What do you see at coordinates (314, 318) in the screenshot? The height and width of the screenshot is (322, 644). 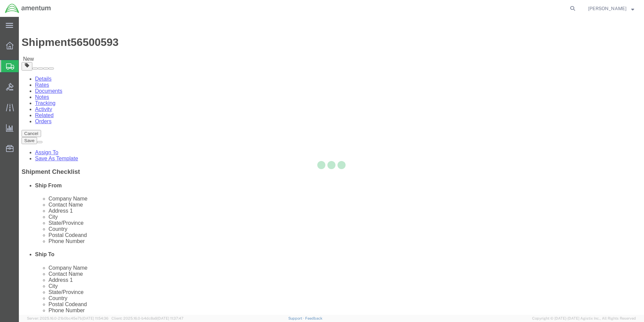 I see `a: Feedback` at bounding box center [314, 318].